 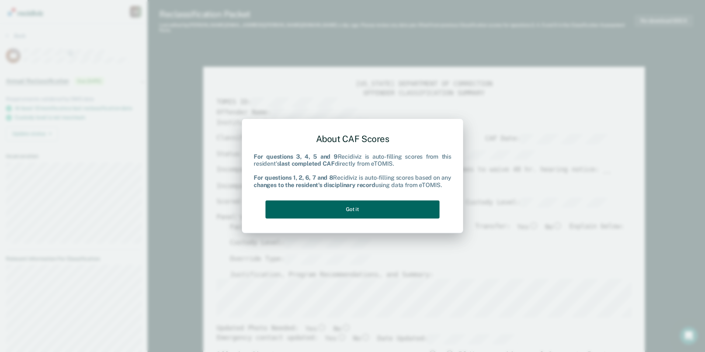 What do you see at coordinates (307, 163) in the screenshot?
I see `b: last completed CAF` at bounding box center [307, 163].